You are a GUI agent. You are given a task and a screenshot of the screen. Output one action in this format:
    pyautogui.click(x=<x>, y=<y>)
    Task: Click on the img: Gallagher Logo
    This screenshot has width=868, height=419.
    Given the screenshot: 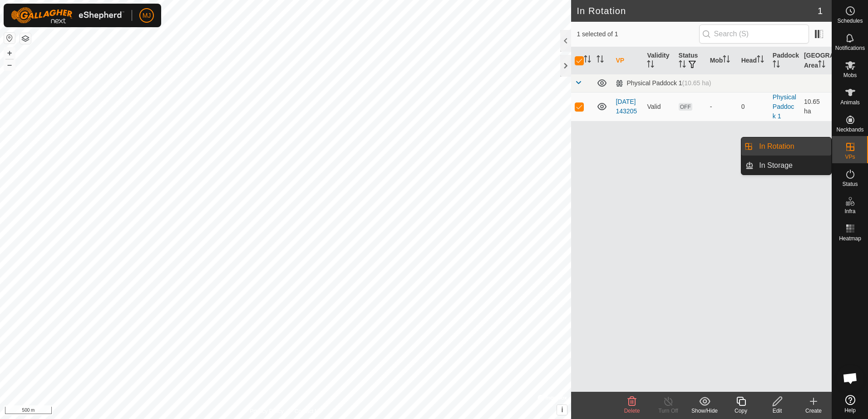 What is the action you would take?
    pyautogui.click(x=68, y=16)
    